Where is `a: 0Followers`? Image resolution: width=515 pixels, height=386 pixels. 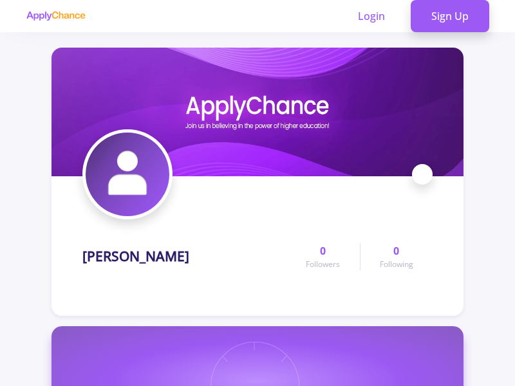 a: 0Followers is located at coordinates (323, 257).